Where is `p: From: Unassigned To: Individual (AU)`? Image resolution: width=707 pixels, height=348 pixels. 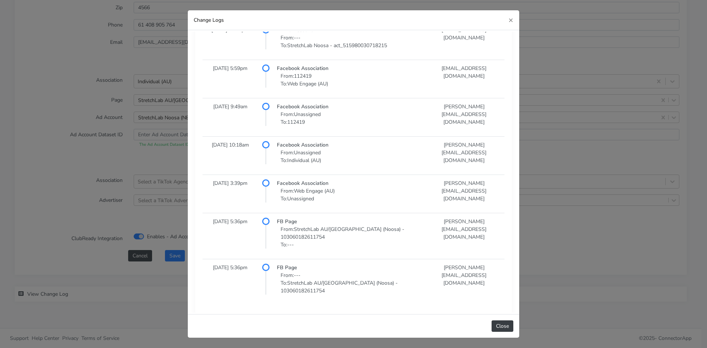
p: From: Unassigned To: Individual (AU) is located at coordinates (348, 156).